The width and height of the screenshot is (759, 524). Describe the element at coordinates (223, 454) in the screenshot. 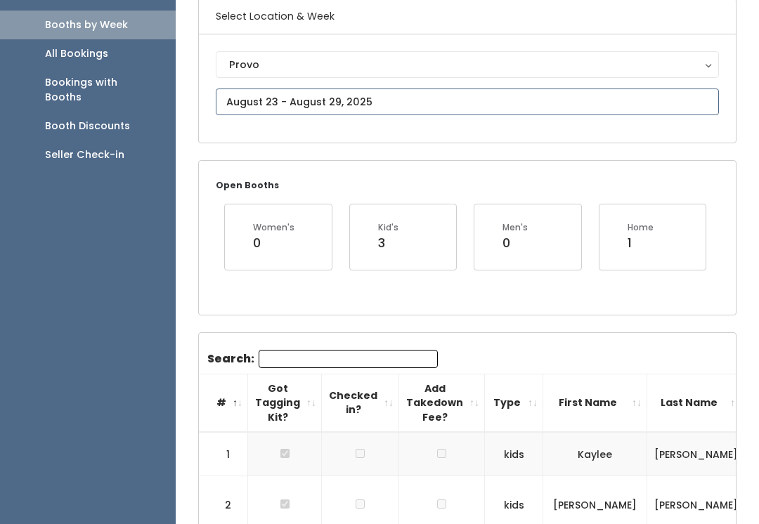

I see `td: 1` at that location.